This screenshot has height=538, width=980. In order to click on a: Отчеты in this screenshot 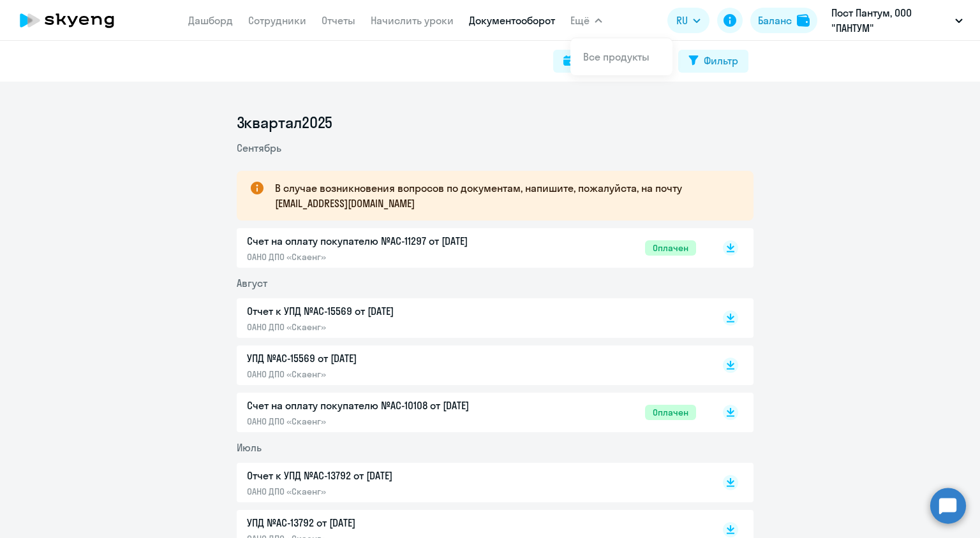, I will do `click(338, 21)`.